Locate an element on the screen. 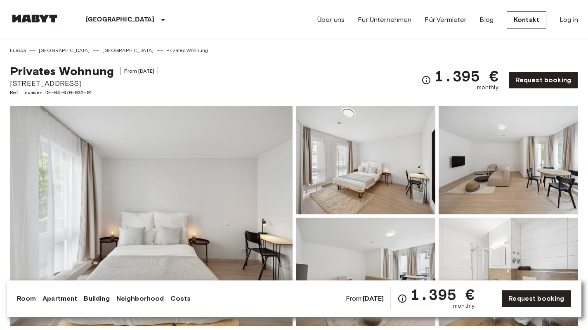 This screenshot has width=588, height=330. span: Ref. number DE-04-070-032-01 is located at coordinates (84, 92).